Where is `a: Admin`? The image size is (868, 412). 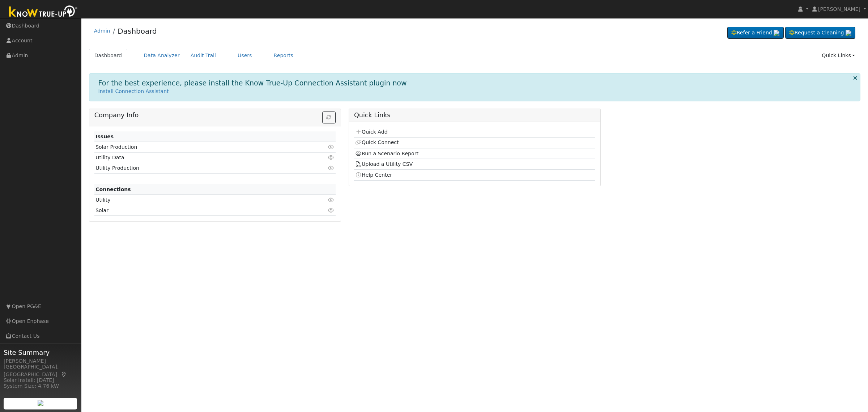 a: Admin is located at coordinates (102, 31).